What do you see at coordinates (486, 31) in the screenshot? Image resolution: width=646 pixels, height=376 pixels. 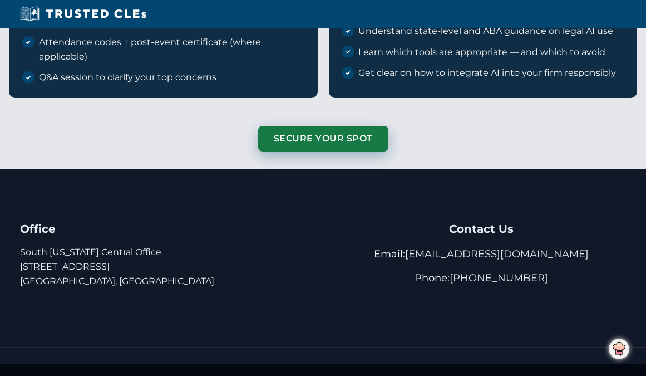 I see `span: Understand state-level and ABA guidance on legal AI use` at bounding box center [486, 31].